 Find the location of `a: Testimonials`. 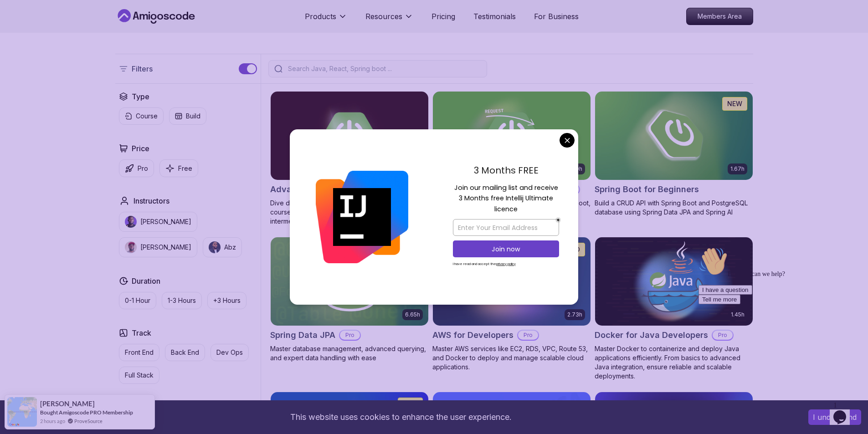

a: Testimonials is located at coordinates (495, 16).